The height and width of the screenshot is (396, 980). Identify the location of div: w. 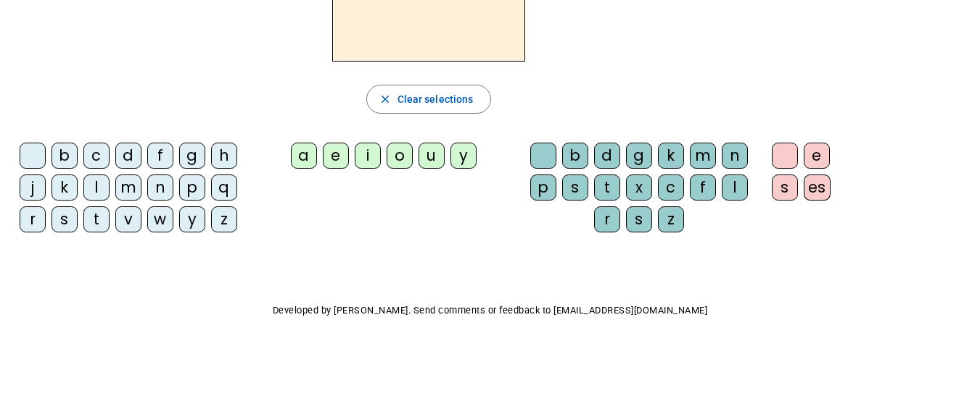
(161, 220).